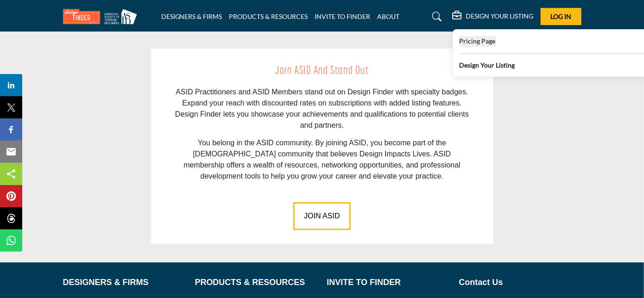  What do you see at coordinates (493, 16) in the screenshot?
I see `div: DESIGN YOUR LISTING` at bounding box center [493, 16].